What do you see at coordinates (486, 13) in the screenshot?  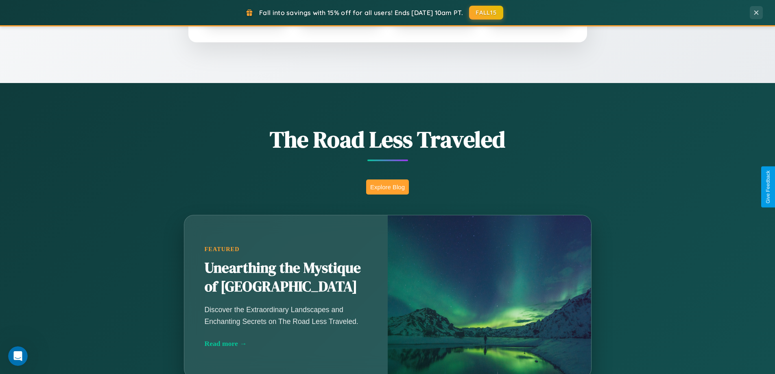 I see `button: FALL15` at bounding box center [486, 13].